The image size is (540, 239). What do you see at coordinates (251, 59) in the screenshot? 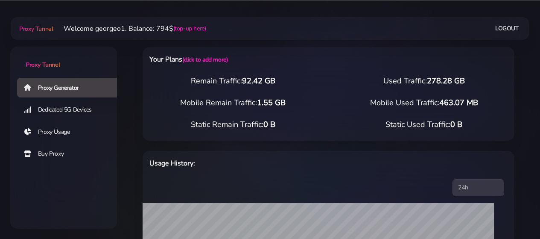
I see `h6: Your Plans` at bounding box center [251, 59].